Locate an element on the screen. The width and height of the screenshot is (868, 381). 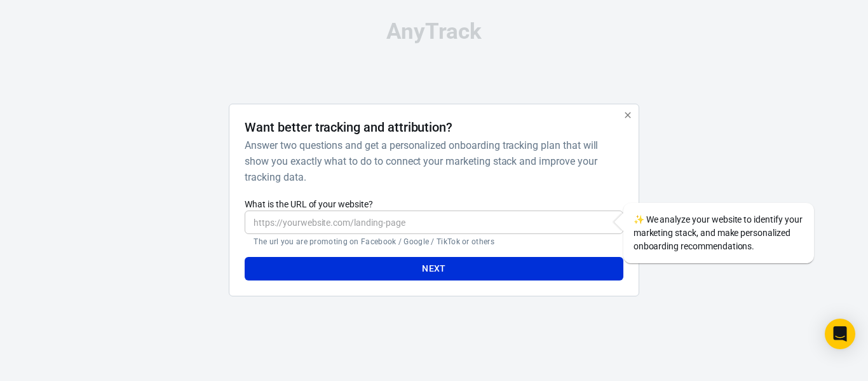
button: Next is located at coordinates (434, 268).